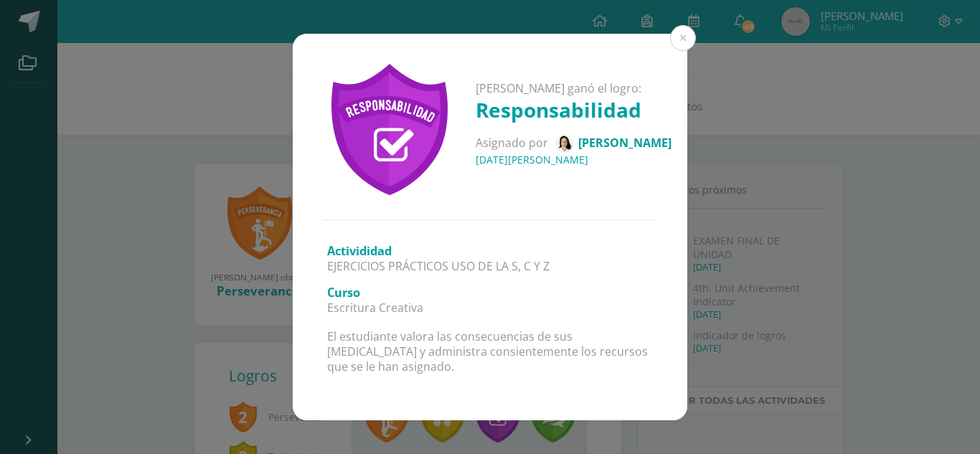 This screenshot has height=454, width=980. What do you see at coordinates (490, 266) in the screenshot?
I see `p: EJERCICIOS PRÁCTICOS USO DE LA S, C Y Z` at bounding box center [490, 266].